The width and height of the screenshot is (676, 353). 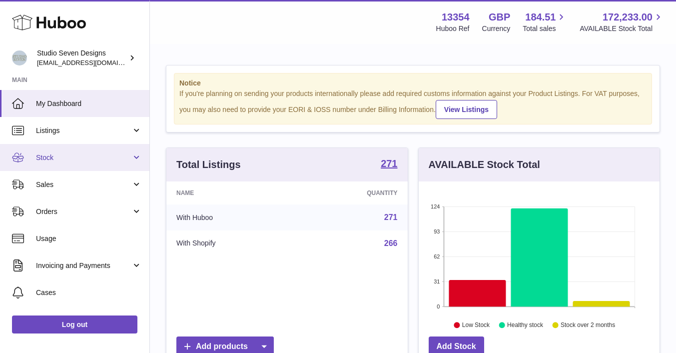 I want to click on a: 172,233.00 AVAILABLE Stock Total, so click(x=621, y=22).